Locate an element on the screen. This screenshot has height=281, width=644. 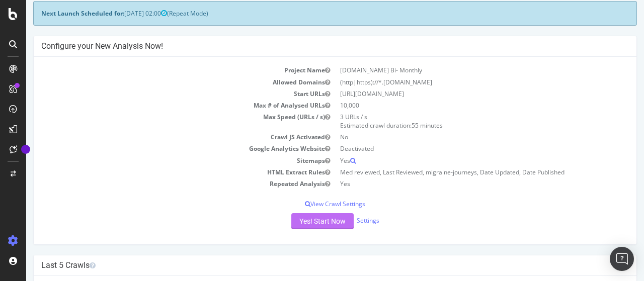
td: 10,000 is located at coordinates (456, 105).